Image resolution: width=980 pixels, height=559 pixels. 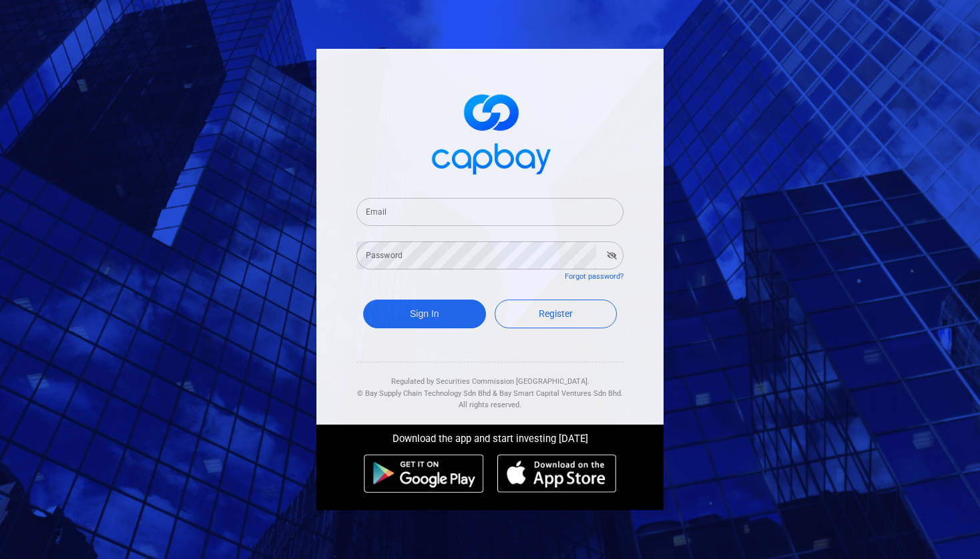 I want to click on a: Forgot password?, so click(x=594, y=276).